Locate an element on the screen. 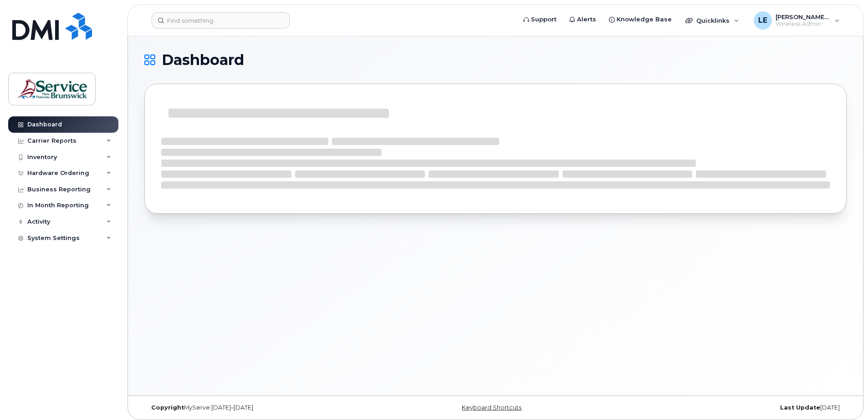 This screenshot has width=868, height=420. a: Keyboard Shortcuts is located at coordinates (491, 407).